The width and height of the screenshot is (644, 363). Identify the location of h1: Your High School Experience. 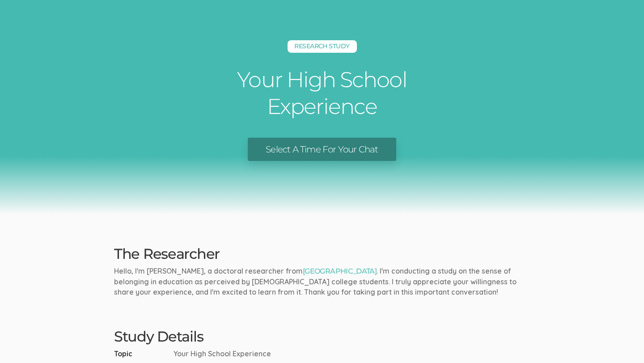
(322, 93).